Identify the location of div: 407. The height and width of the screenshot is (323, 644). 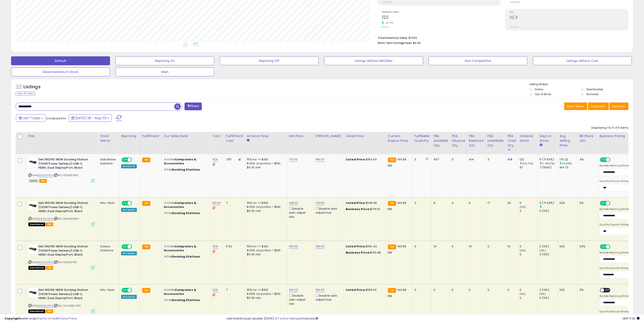
(440, 159).